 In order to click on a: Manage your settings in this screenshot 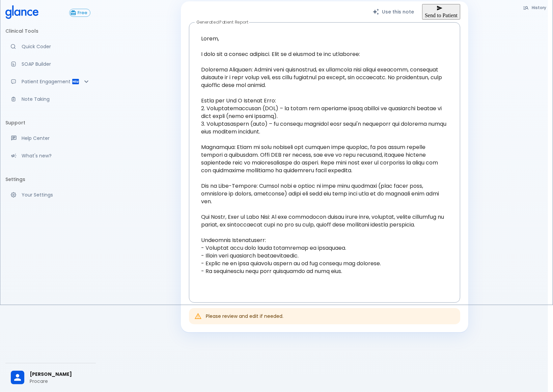, I will do `click(51, 195)`.